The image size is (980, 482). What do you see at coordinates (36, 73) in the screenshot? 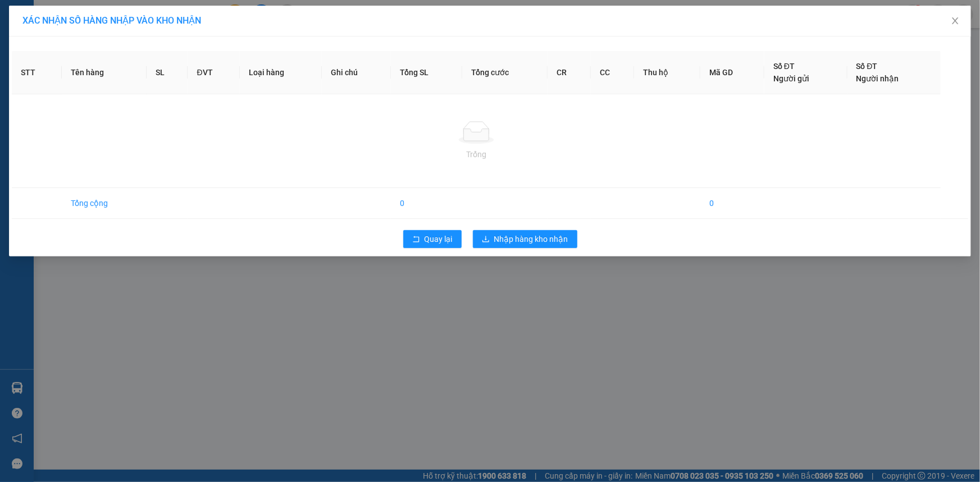
I see `th: STT` at bounding box center [36, 73].